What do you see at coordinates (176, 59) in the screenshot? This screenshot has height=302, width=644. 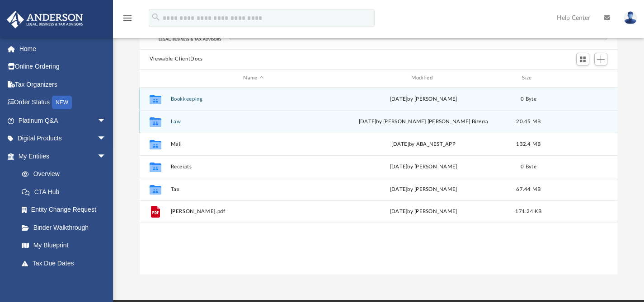 I see `button: Viewable-ClientDocs` at bounding box center [176, 59].